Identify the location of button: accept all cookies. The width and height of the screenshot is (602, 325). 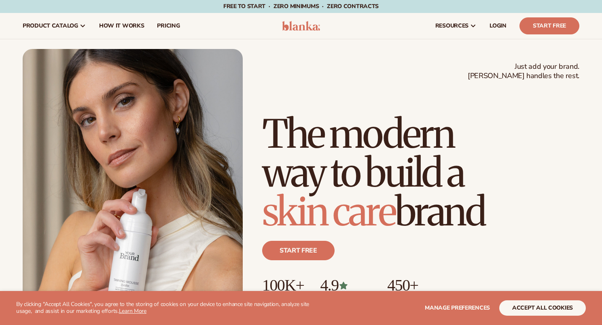
(543, 308).